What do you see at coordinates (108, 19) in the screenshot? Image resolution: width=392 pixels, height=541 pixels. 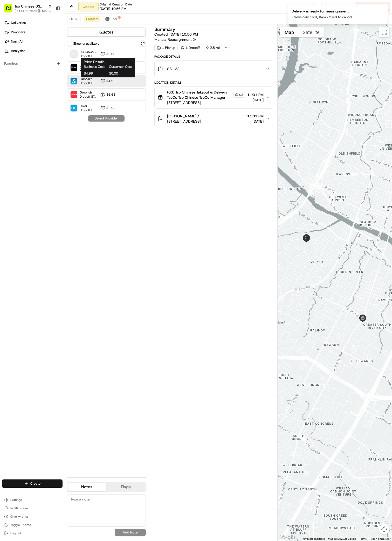 I see `img: uber-new-logo.jpeg` at bounding box center [108, 19].